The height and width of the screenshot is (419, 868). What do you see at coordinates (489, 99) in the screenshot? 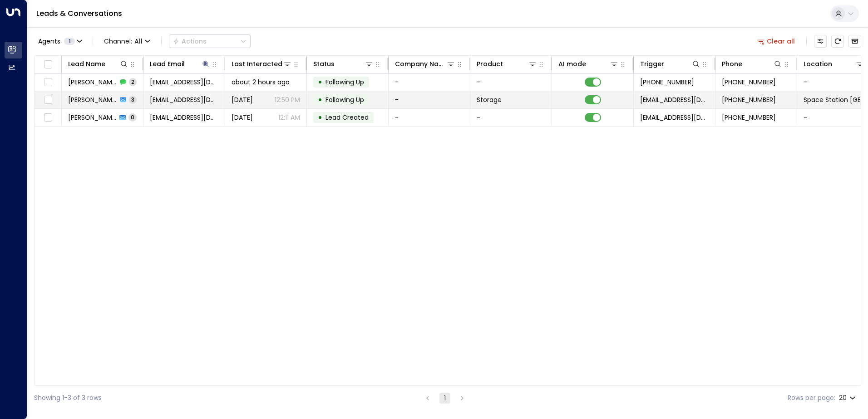
I see `span: Storage` at bounding box center [489, 99].